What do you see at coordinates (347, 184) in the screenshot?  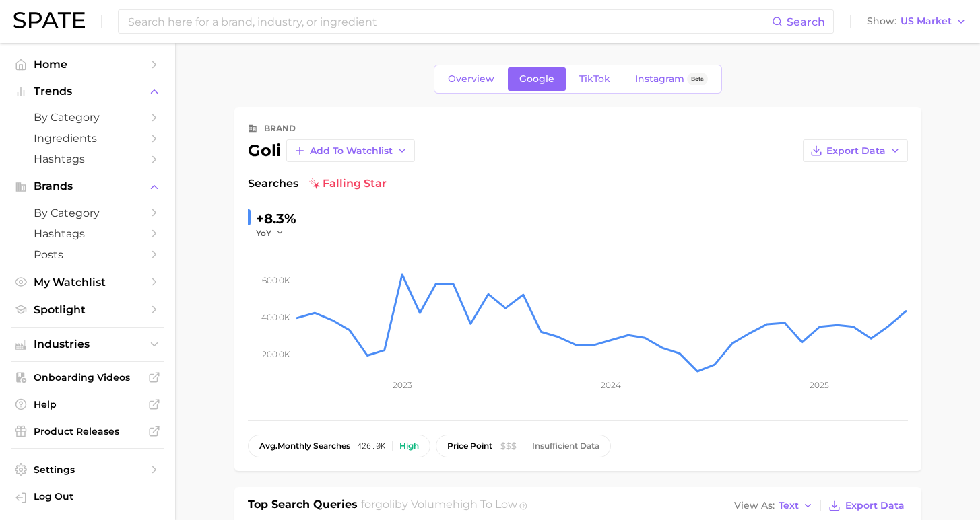 I see `span: falling star` at bounding box center [347, 184].